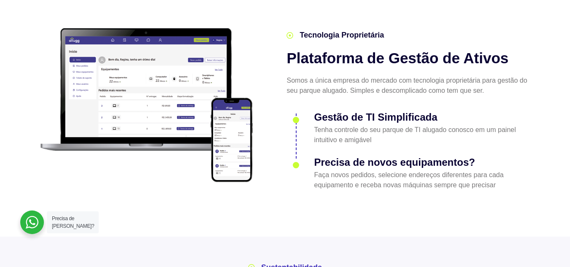 This screenshot has width=570, height=267. I want to click on p: Tenha controle do seu parque de TI alugado conosco em um painel intuitivo e amigável, so click(422, 135).